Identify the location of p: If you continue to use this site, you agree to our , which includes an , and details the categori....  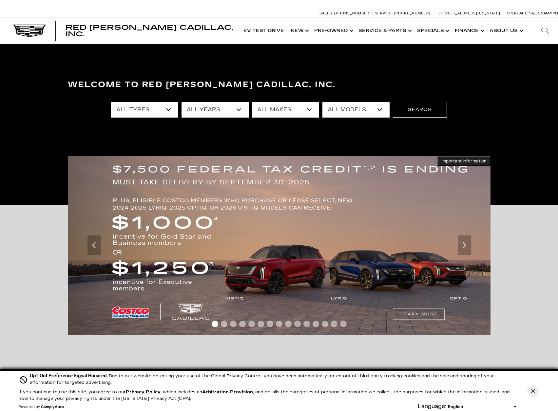
(264, 396).